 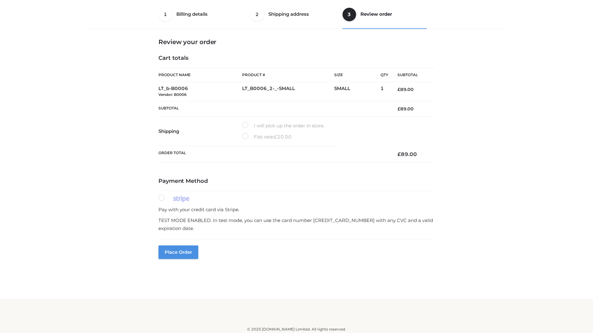 I want to click on label: I will pick up the order in store., so click(x=283, y=126).